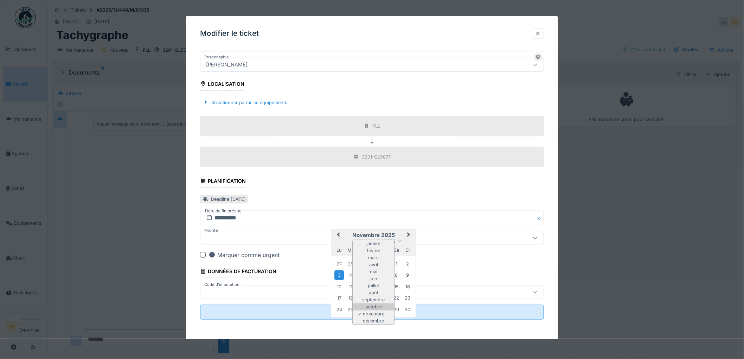 Image resolution: width=744 pixels, height=359 pixels. What do you see at coordinates (407, 287) in the screenshot?
I see `div: Choose dimanche 16 novembre 2025` at bounding box center [407, 287].